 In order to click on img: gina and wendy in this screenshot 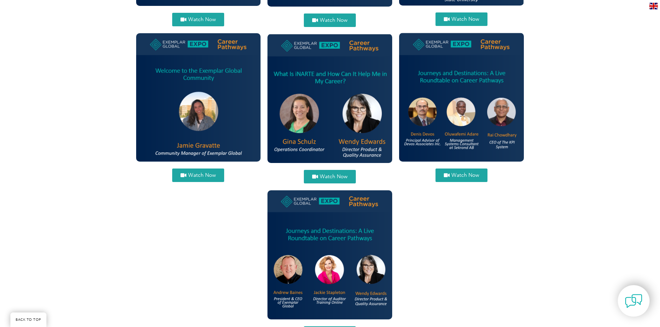, I will do `click(330, 99)`.